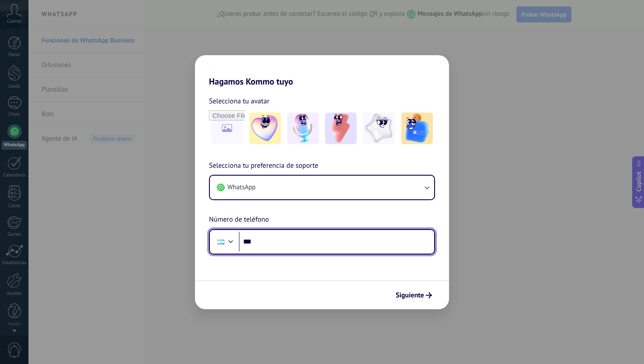  I want to click on div: Argentina: + 54, so click(221, 242).